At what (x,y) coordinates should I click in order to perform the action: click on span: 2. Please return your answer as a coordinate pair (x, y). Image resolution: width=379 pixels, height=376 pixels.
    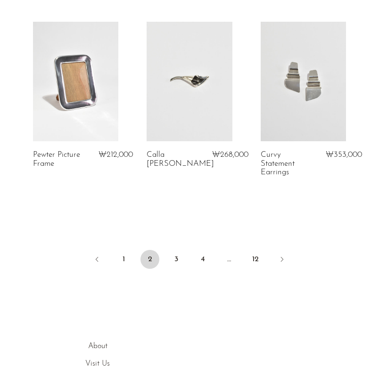
    Looking at the image, I should click on (150, 259).